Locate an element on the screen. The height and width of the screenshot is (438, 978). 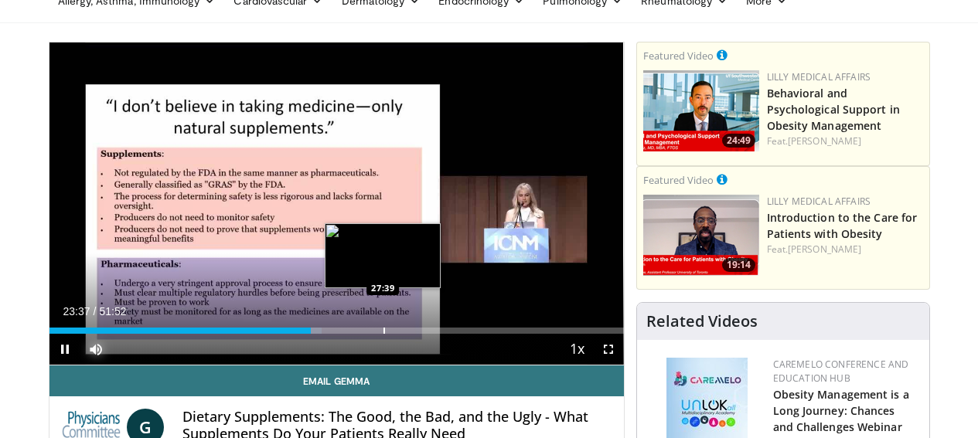
span: 51:52 is located at coordinates (112, 312).